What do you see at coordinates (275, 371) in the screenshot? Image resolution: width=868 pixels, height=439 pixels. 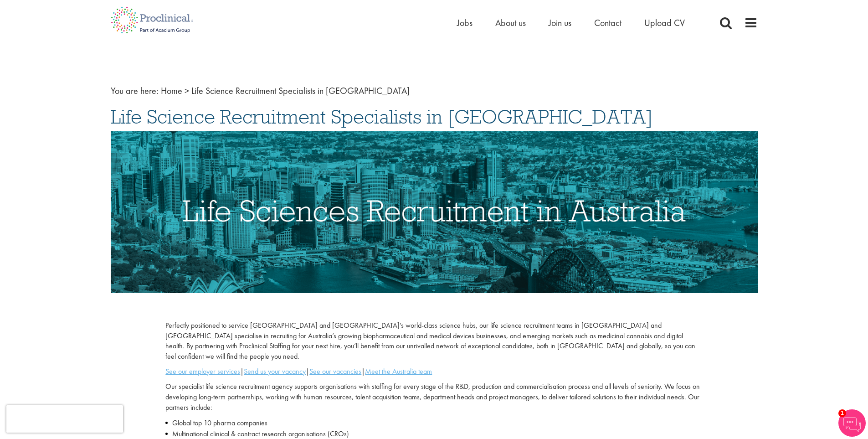 I see `u: Send us your vacancy` at bounding box center [275, 371].